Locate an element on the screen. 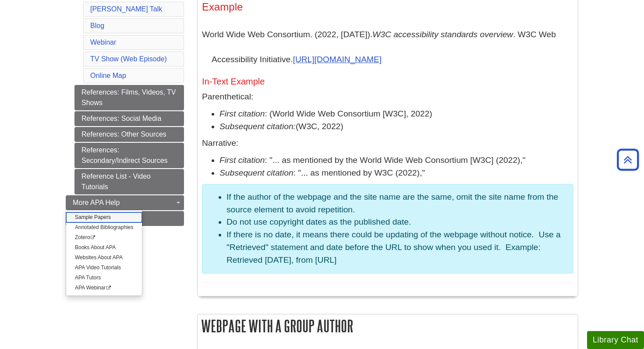 This screenshot has height=349, width=644. a: APA Video Tutorials is located at coordinates (104, 268).